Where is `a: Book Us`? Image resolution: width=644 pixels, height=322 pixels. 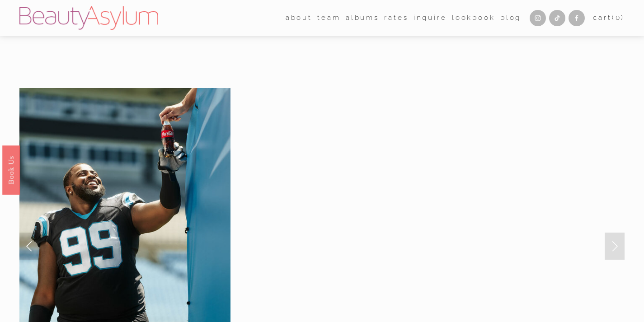 a: Book Us is located at coordinates (11, 169).